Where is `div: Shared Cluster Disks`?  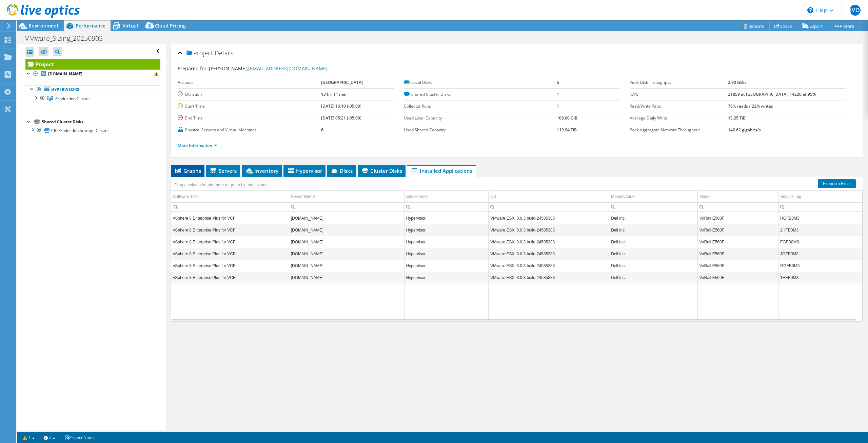
div: Shared Cluster Disks is located at coordinates (101, 122).